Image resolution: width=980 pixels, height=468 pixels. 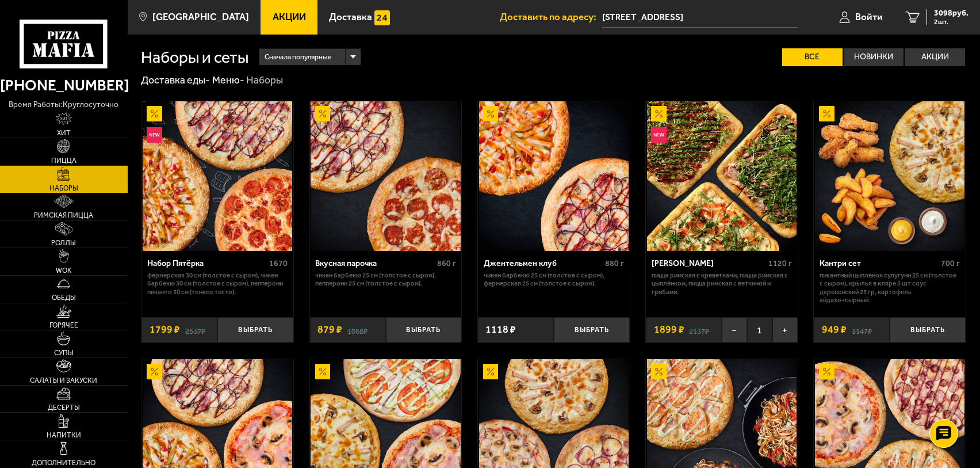 What do you see at coordinates (554, 176) in the screenshot?
I see `img: Джентельмен клуб` at bounding box center [554, 176].